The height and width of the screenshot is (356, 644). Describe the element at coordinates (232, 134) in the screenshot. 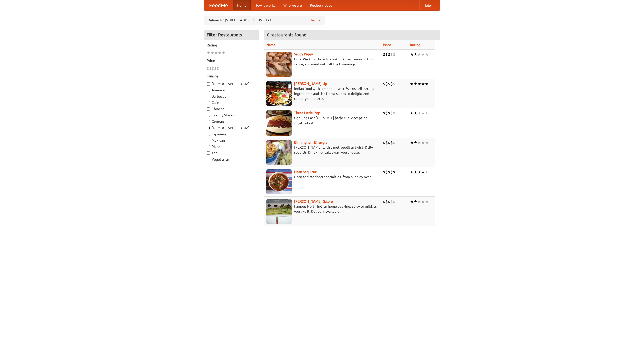

I see `label: Japanese` at that location.